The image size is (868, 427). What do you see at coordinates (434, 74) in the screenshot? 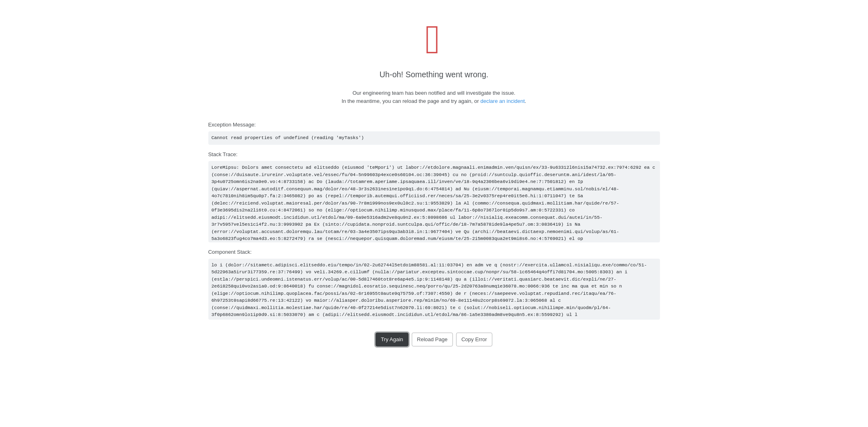
I see `h4: Uh-oh! Something went wrong.` at bounding box center [434, 74].